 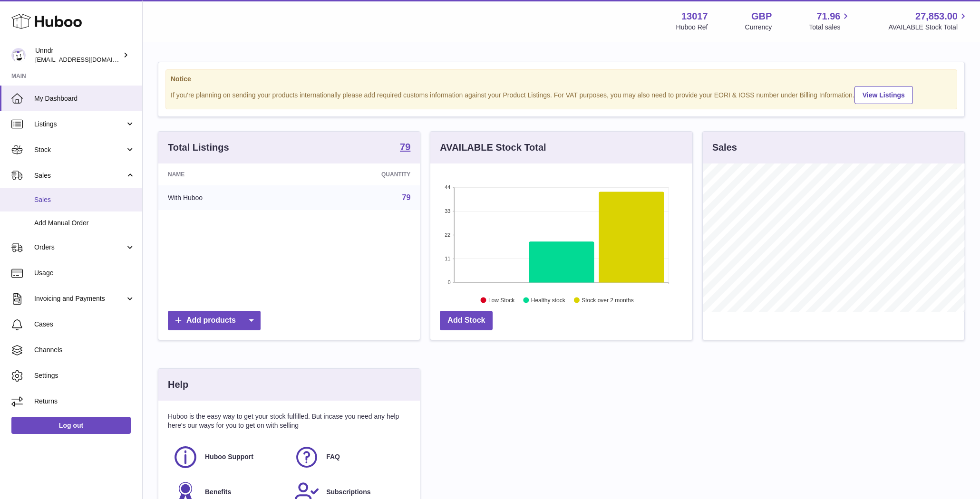 I want to click on span: Add Manual Order, so click(x=85, y=223).